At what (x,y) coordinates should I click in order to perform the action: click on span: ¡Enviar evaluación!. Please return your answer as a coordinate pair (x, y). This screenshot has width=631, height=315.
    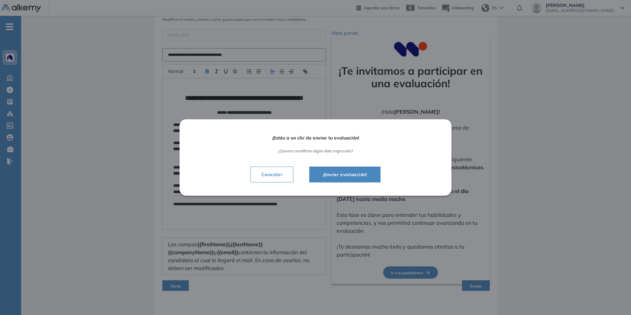
    Looking at the image, I should click on (345, 174).